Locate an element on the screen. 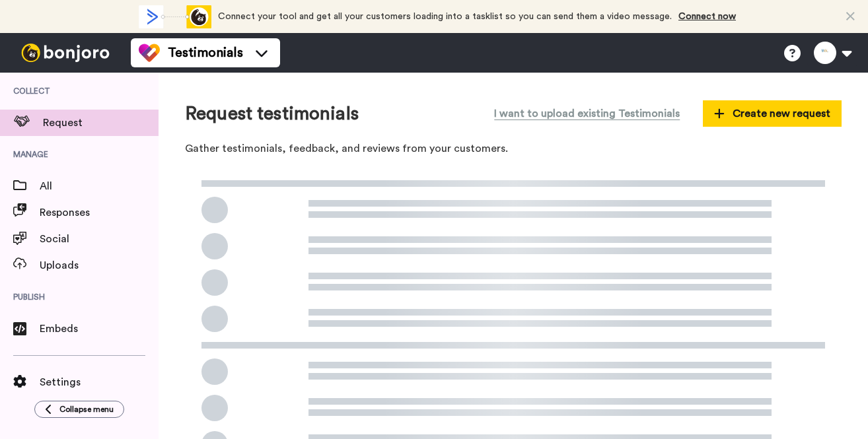  span: I want to upload existing Testimonials is located at coordinates (587, 114).